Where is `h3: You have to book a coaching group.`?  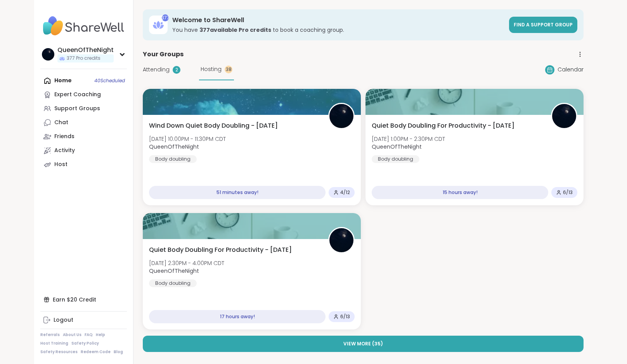
h3: You have to book a coaching group. is located at coordinates (338, 30).